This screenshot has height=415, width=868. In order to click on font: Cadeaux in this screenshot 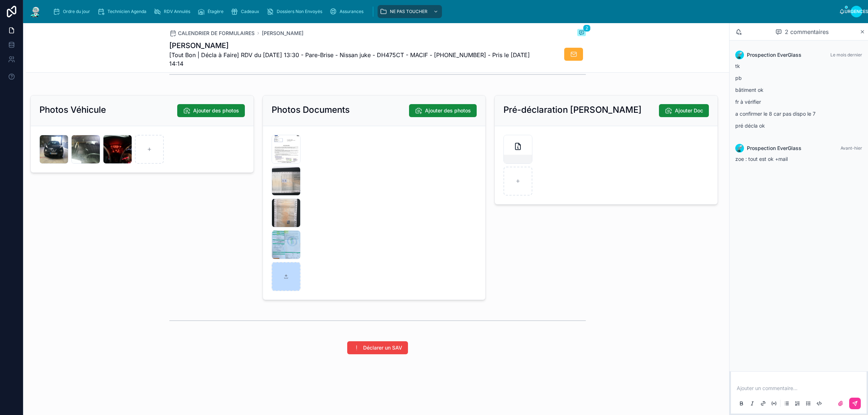, I will do `click(250, 11)`.